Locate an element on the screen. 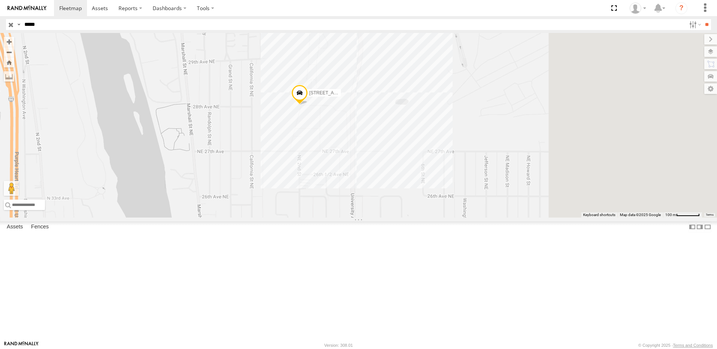 Image resolution: width=717 pixels, height=349 pixels. div: © Copyright 2025 - is located at coordinates (675, 346).